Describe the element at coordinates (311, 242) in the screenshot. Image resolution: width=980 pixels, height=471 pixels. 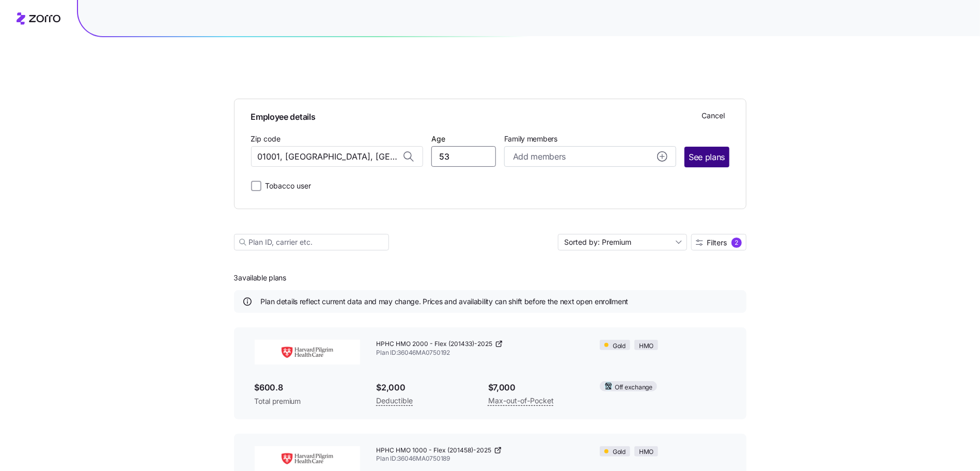
I see `input: Plan ID, carrier etc.` at that location.